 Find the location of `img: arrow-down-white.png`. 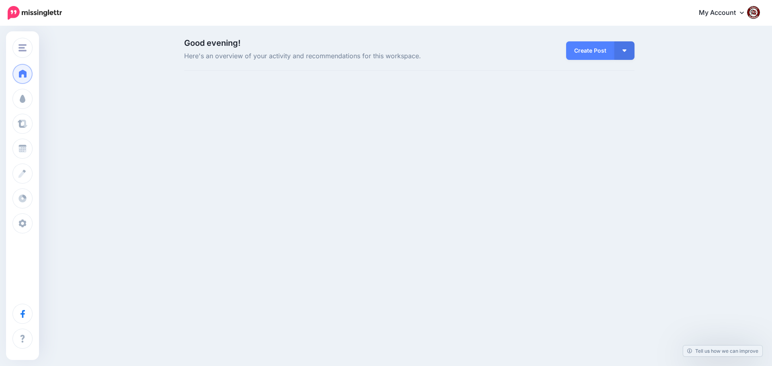

img: arrow-down-white.png is located at coordinates (624, 51).